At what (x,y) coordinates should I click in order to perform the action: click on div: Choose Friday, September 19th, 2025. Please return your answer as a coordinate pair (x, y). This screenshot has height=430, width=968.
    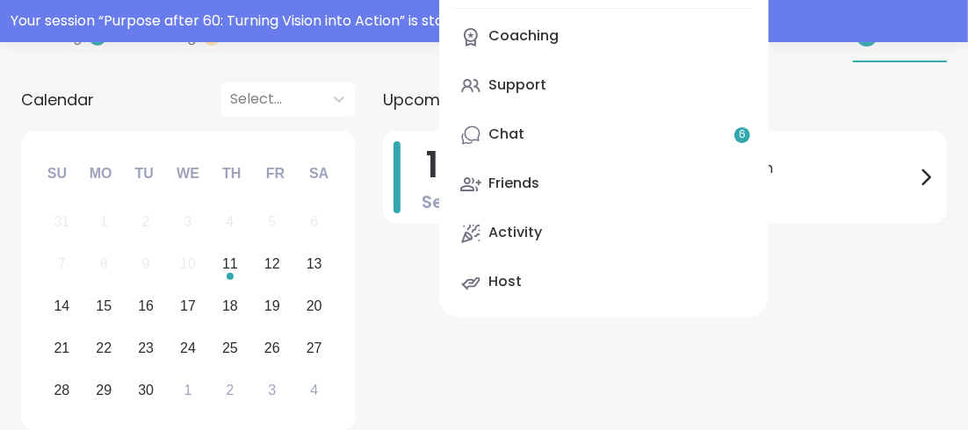
    Looking at the image, I should click on (271, 307).